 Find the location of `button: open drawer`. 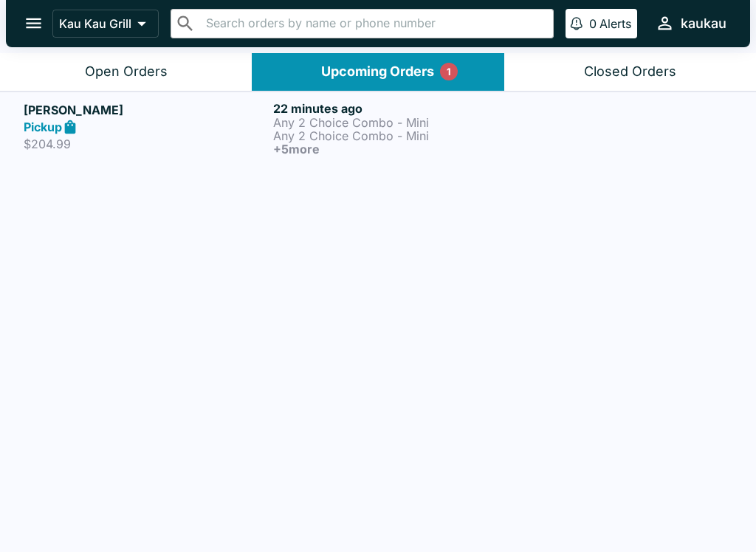

button: open drawer is located at coordinates (33, 23).